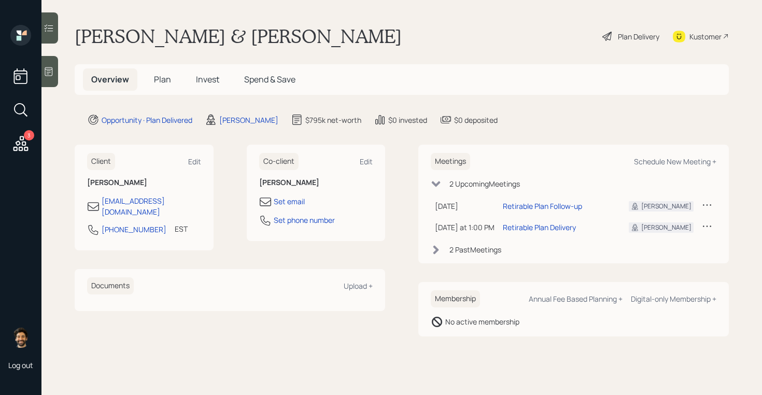 This screenshot has height=395, width=762. What do you see at coordinates (207, 79) in the screenshot?
I see `span: Invest` at bounding box center [207, 79].